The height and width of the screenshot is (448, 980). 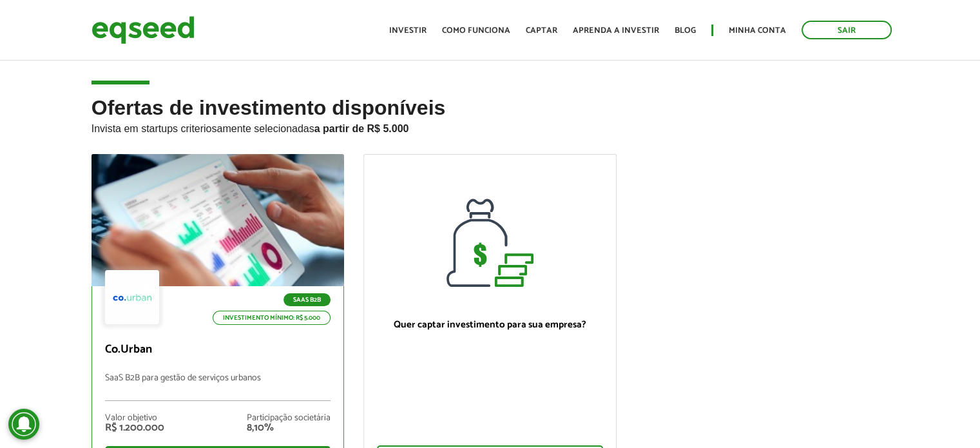 What do you see at coordinates (490, 325) in the screenshot?
I see `p: Quer captar investimento para sua empresa?` at bounding box center [490, 325].